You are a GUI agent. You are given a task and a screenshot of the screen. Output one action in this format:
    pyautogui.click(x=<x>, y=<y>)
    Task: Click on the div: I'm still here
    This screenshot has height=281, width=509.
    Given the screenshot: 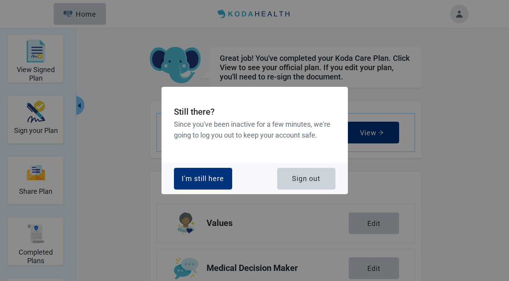 What is the action you would take?
    pyautogui.click(x=203, y=179)
    